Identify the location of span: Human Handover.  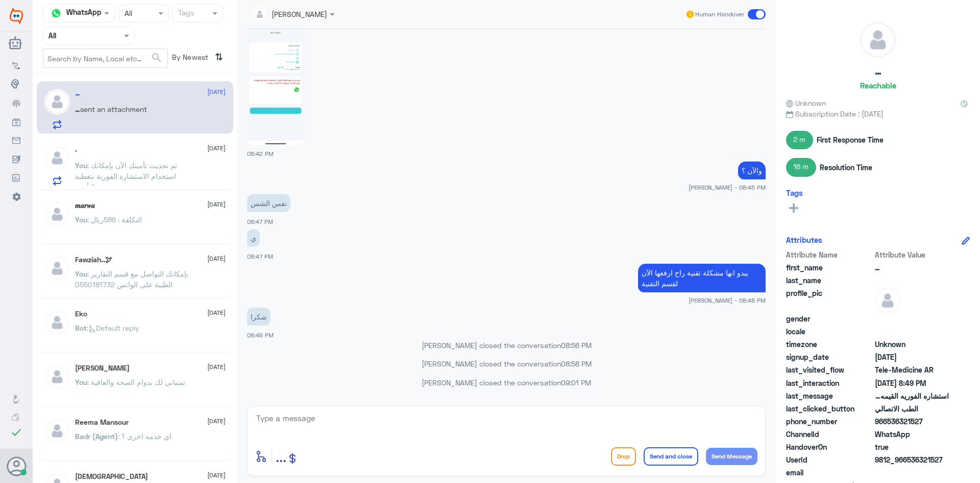
(719, 14).